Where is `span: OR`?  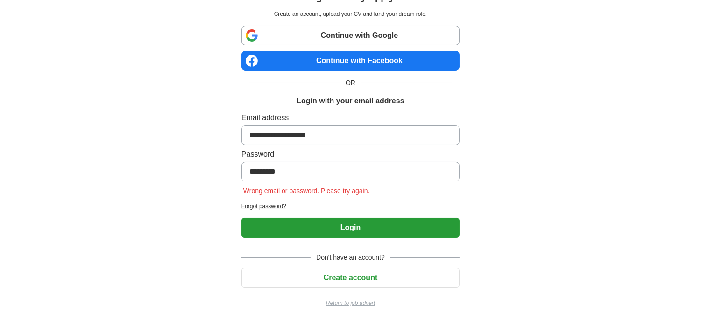
span: OR is located at coordinates (350, 83).